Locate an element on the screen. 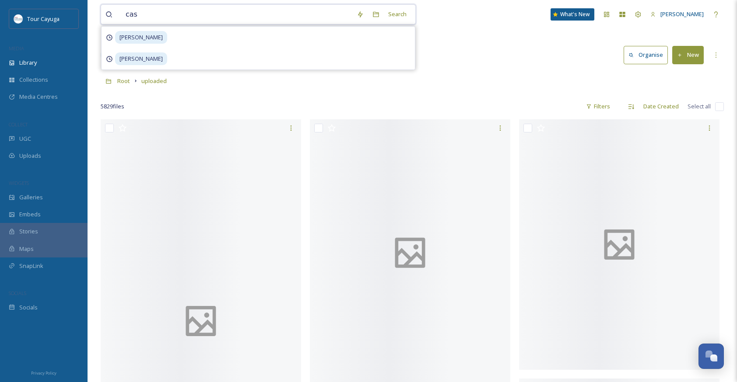  span: Library is located at coordinates (28, 63).